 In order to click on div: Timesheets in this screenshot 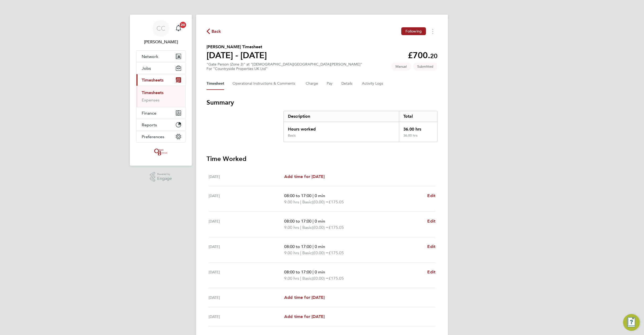, I will do `click(161, 96)`.